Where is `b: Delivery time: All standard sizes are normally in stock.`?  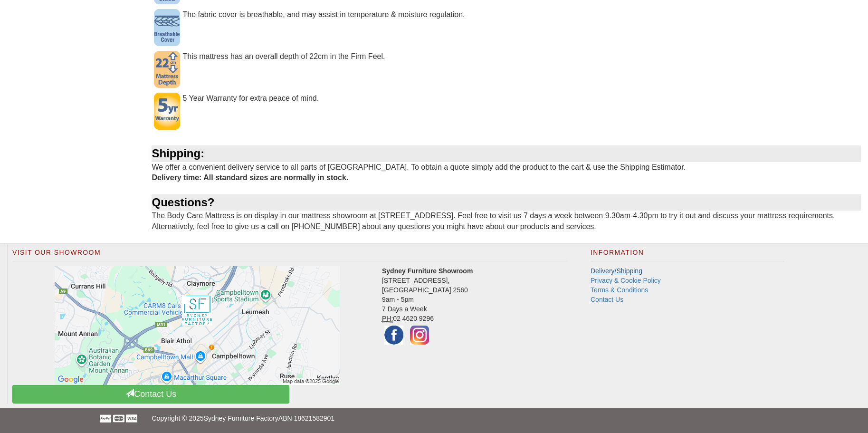
b: Delivery time: All standard sizes are normally in stock. is located at coordinates (250, 177).